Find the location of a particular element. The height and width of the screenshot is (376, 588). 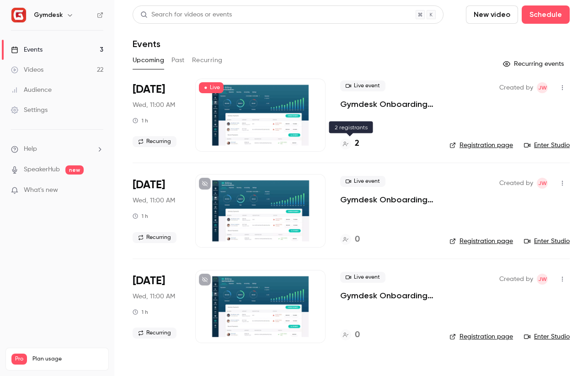

div: Audience is located at coordinates (31, 90).